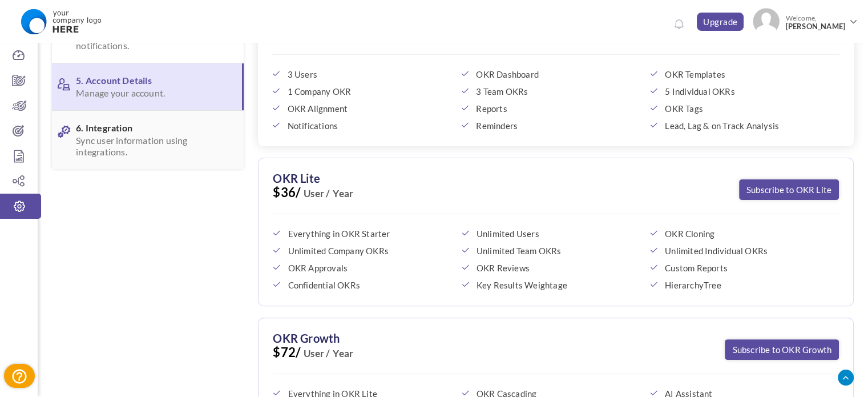  What do you see at coordinates (369, 268) in the screenshot?
I see `span: OKR Approvals` at bounding box center [369, 268].